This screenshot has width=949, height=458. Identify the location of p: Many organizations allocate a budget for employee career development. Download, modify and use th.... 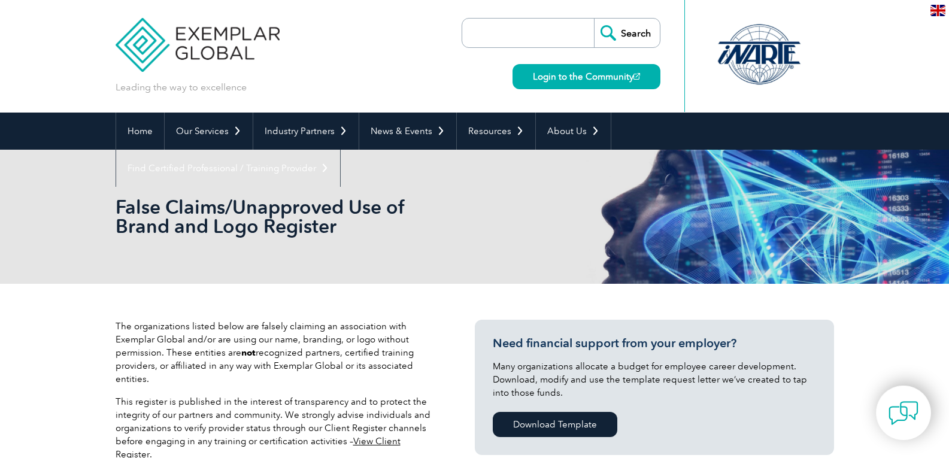
(654, 379).